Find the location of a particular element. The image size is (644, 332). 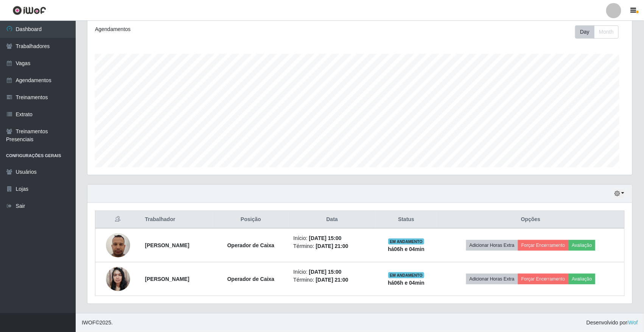

img: 1701473418754.jpeg is located at coordinates (118, 245).